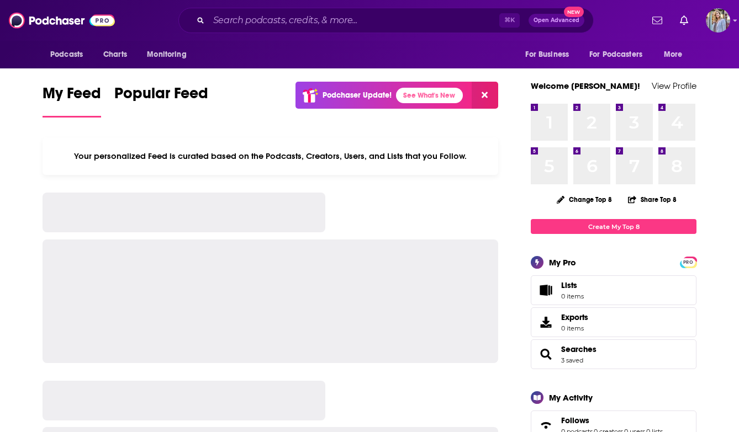  What do you see at coordinates (72, 101) in the screenshot?
I see `a: My Feed` at bounding box center [72, 101].